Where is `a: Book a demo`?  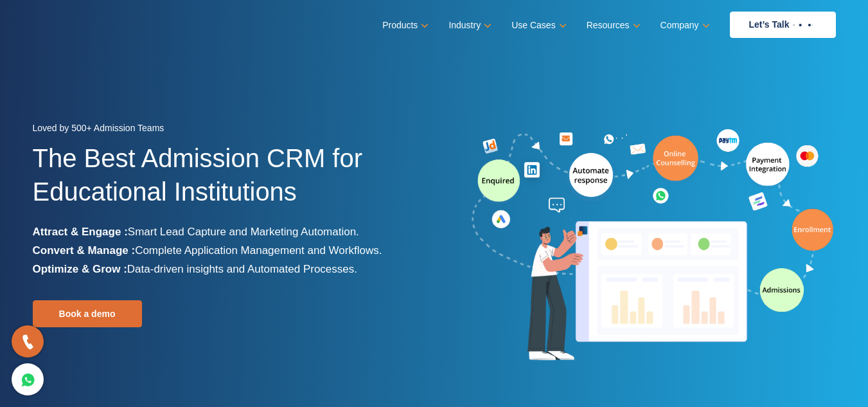 a: Book a demo is located at coordinates (87, 314).